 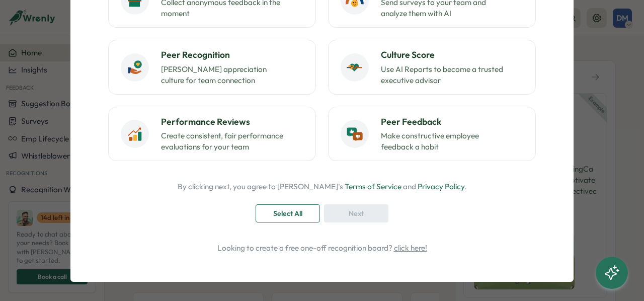 I want to click on h3: Peer Feedback, so click(x=452, y=122).